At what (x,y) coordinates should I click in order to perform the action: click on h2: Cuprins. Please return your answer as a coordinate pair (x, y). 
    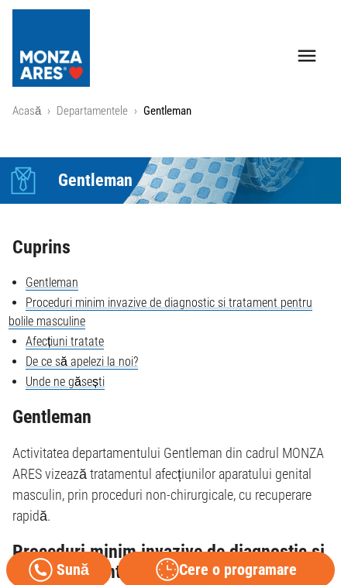
    Looking at the image, I should click on (170, 238).